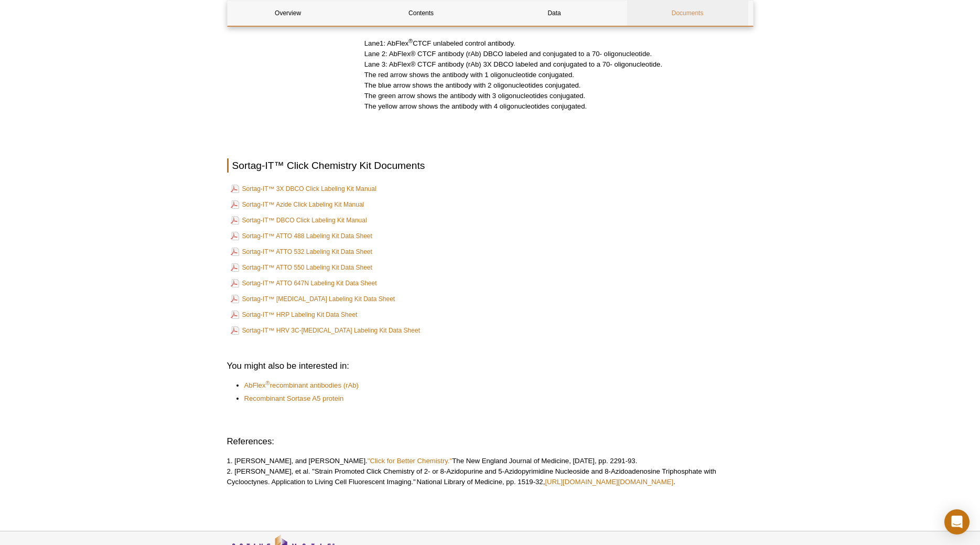  I want to click on h3: You might also be interested in:, so click(490, 366).